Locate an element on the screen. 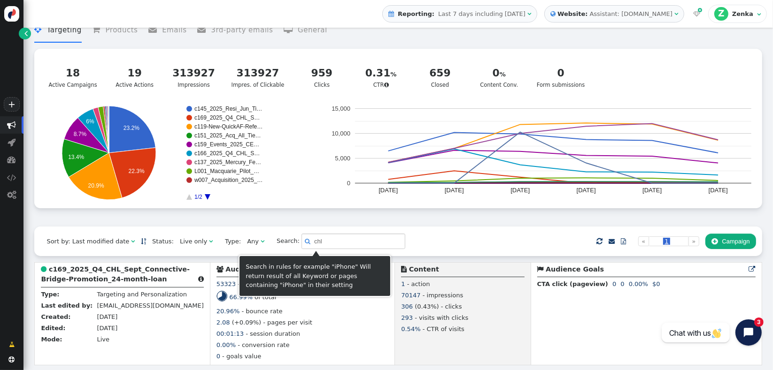 The width and height of the screenshot is (773, 370). a: 313927Impres. of Clickable is located at coordinates (258, 77).